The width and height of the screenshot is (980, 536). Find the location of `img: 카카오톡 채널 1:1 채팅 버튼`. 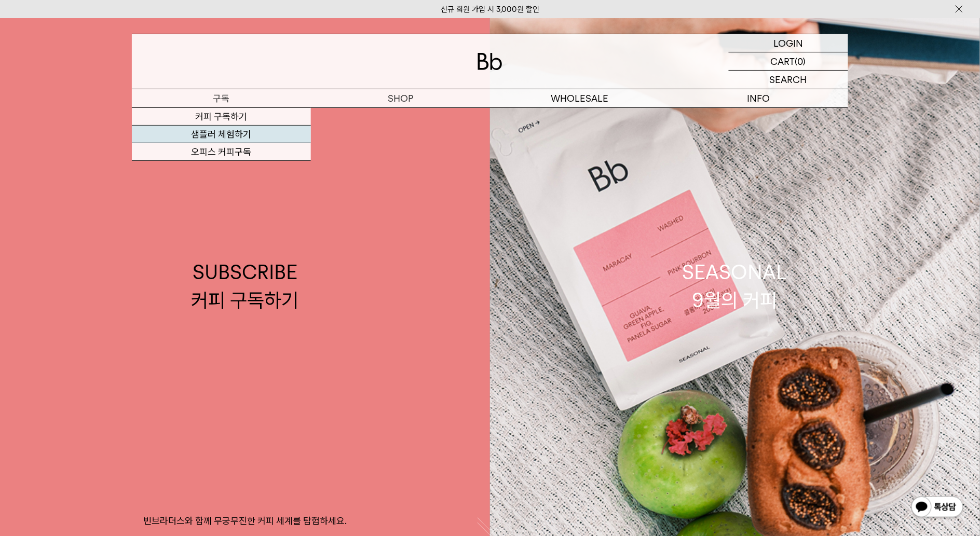

img: 카카오톡 채널 1:1 채팅 버튼 is located at coordinates (937, 508).